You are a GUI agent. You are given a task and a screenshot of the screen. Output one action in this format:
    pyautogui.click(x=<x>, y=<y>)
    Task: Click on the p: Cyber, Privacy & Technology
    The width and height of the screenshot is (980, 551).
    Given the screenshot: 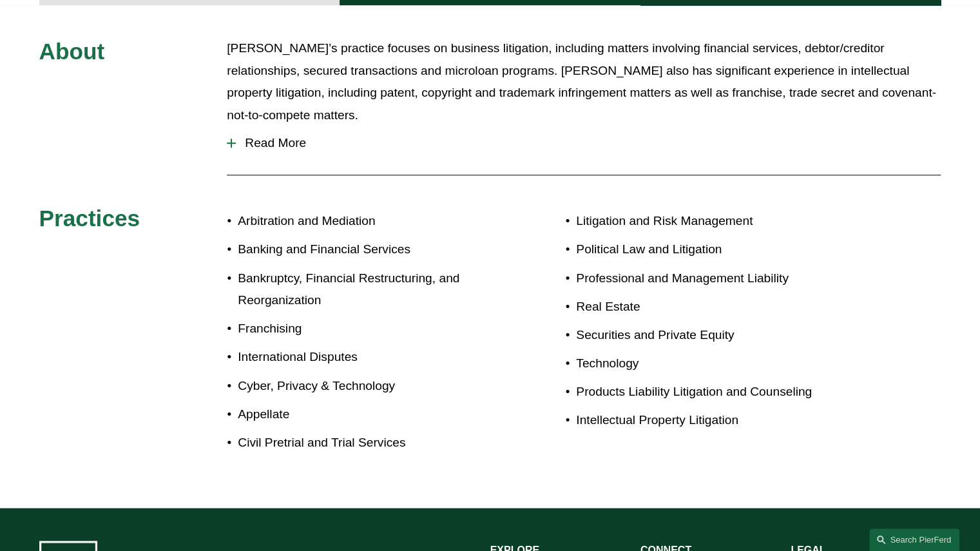 What is the action you would take?
    pyautogui.click(x=364, y=386)
    